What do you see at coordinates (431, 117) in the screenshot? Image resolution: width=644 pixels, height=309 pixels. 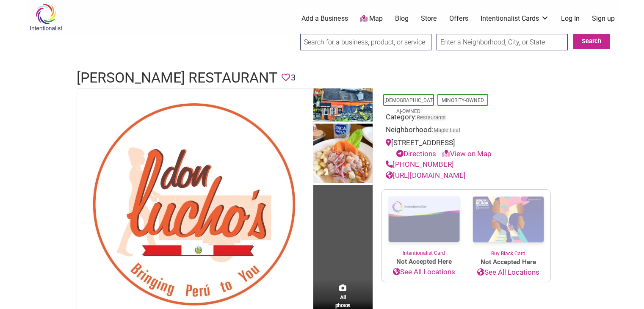 I see `a: Restaurants` at bounding box center [431, 117].